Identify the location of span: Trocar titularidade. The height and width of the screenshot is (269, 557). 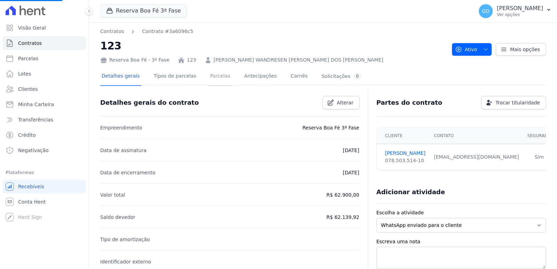
(518, 103).